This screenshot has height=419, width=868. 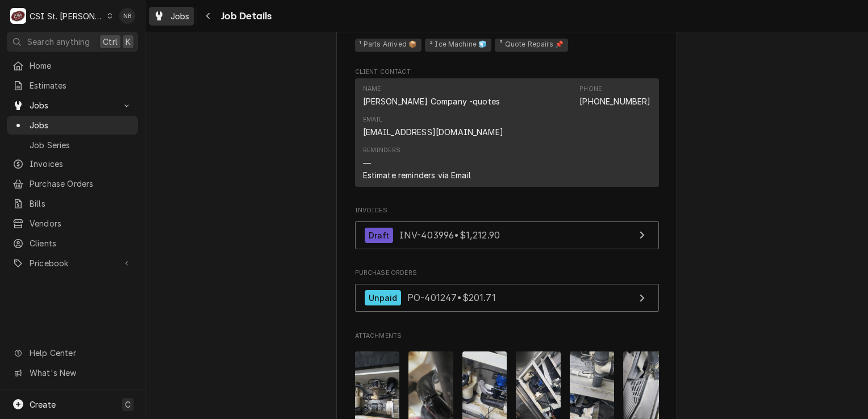 I want to click on div: Contact, so click(x=507, y=132).